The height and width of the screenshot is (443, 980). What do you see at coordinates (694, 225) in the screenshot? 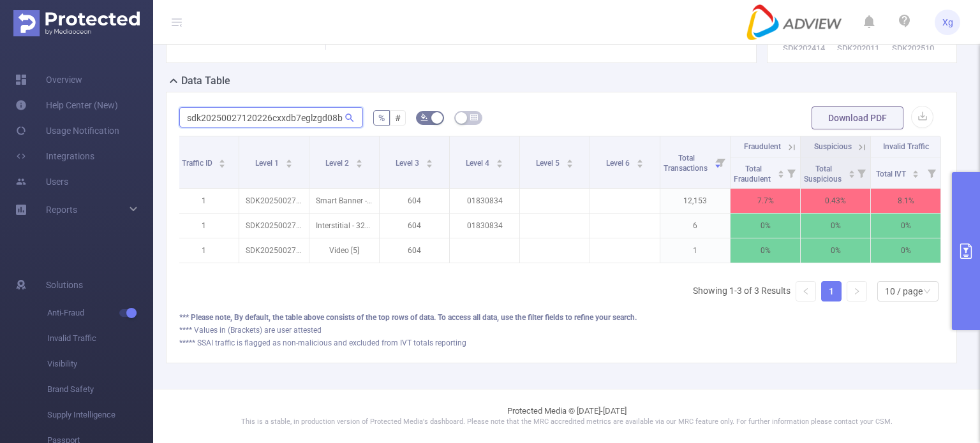
I see `p: 6` at bounding box center [694, 225].